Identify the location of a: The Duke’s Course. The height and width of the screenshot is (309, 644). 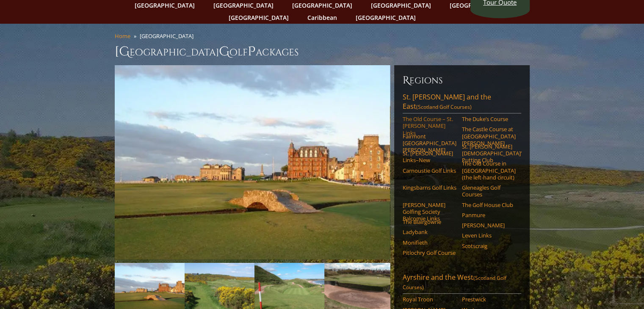
(489, 119).